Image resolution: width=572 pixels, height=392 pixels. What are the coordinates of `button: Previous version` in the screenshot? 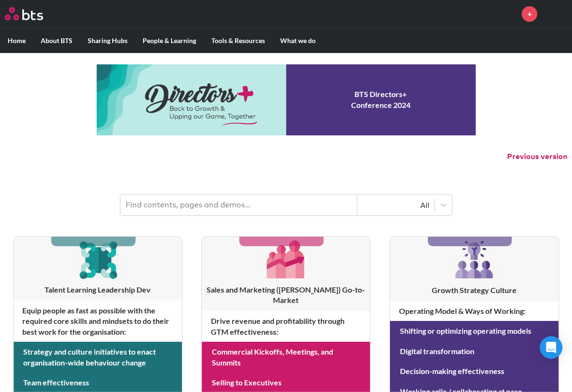 It's located at (537, 157).